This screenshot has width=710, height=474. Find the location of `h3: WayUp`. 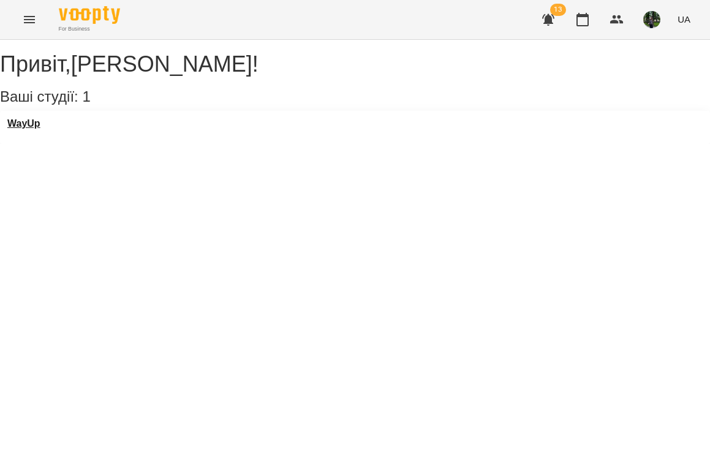

h3: WayUp is located at coordinates (24, 124).